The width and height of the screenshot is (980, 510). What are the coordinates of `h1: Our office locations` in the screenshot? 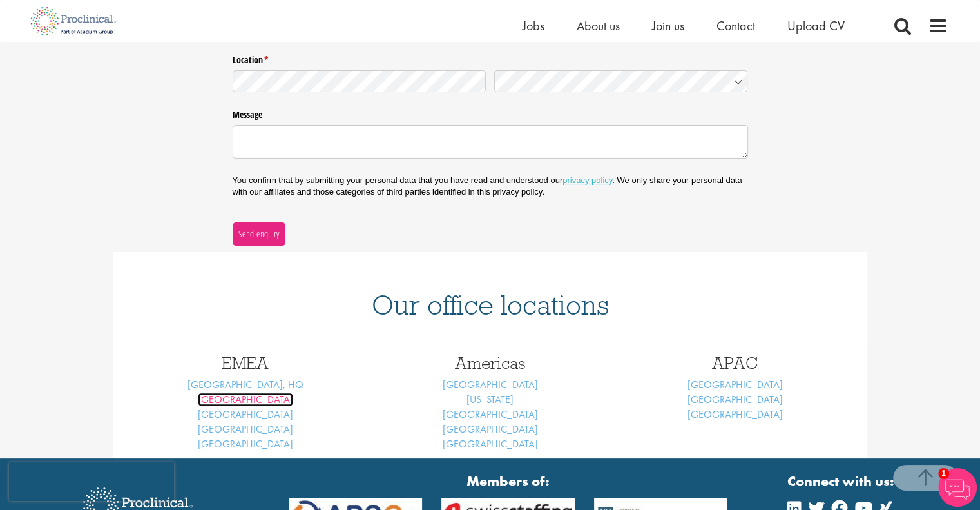 It's located at (490, 305).